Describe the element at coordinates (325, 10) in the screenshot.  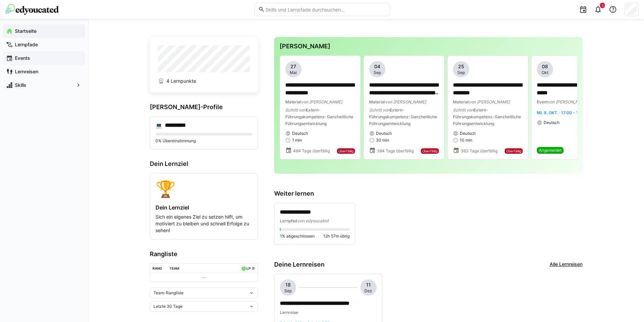
I see `input: Skills und Lernpfade durchsuchen…` at that location.